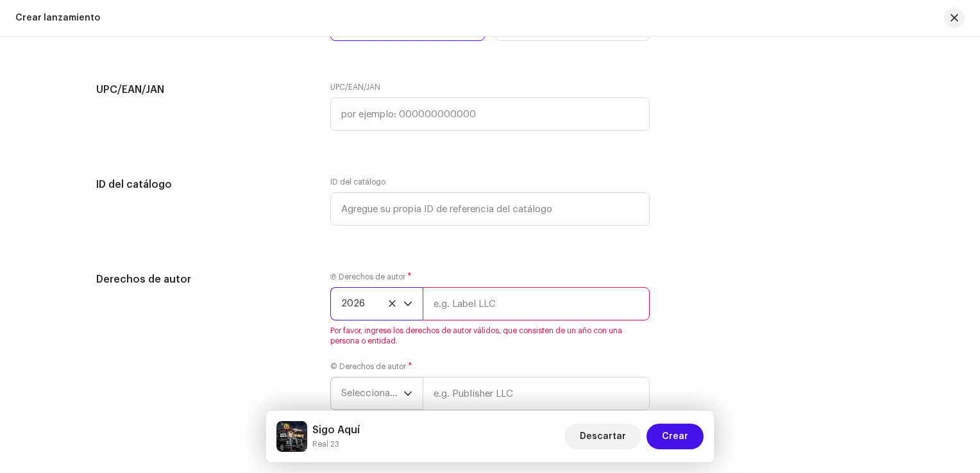 The height and width of the screenshot is (473, 980). I want to click on label: UPC/EAN/JAN, so click(356, 87).